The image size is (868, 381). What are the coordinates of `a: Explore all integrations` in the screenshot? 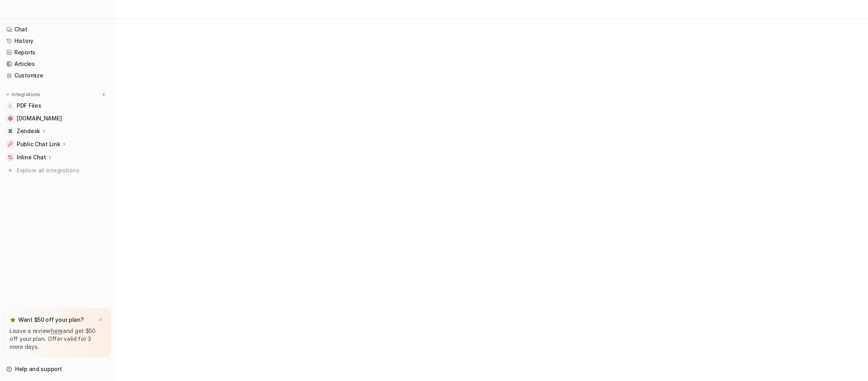 It's located at (57, 171).